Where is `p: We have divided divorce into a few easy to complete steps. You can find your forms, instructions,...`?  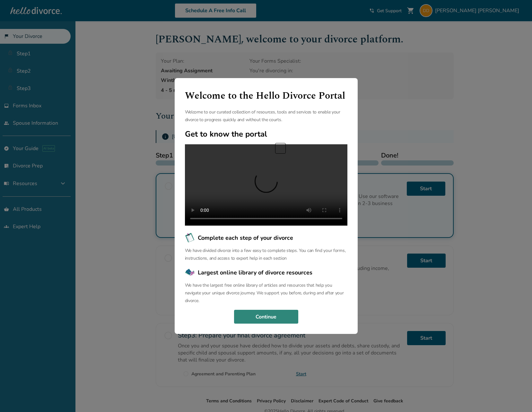 p: We have divided divorce into a few easy to complete steps. You can find your forms, instructions,... is located at coordinates (266, 254).